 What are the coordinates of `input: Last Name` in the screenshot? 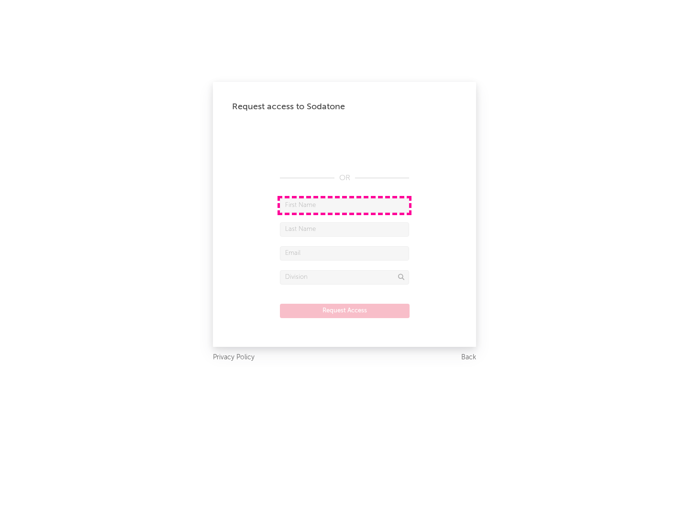 It's located at (345, 229).